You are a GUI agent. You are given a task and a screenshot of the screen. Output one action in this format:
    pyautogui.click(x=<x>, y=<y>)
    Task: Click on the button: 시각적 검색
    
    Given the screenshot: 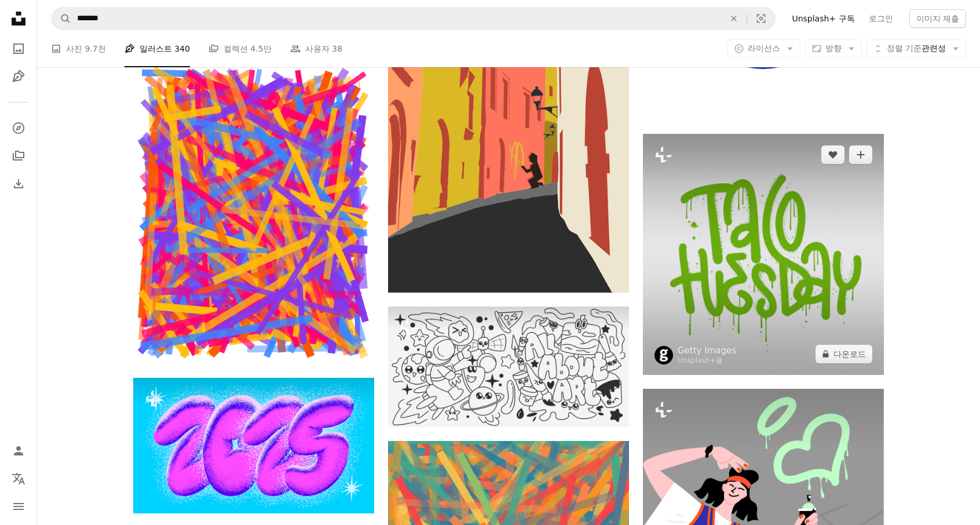 What is the action you would take?
    pyautogui.click(x=761, y=18)
    